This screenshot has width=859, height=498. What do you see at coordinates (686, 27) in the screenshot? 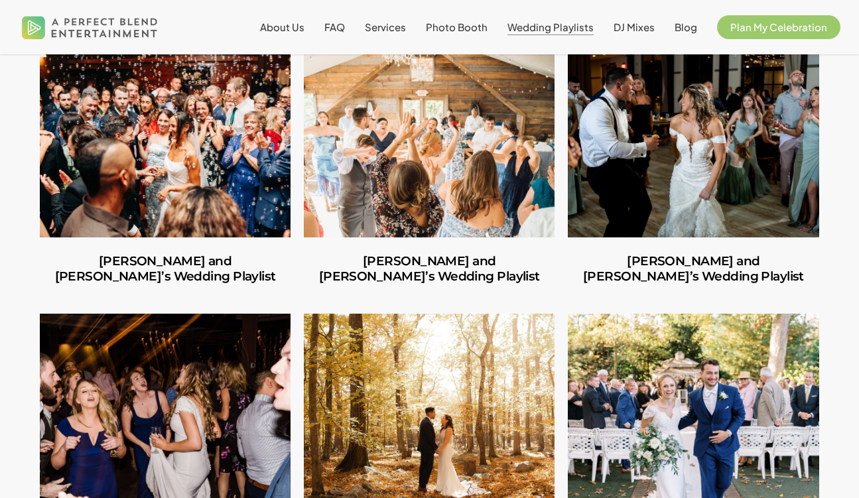
I see `a: Blog` at bounding box center [686, 27].